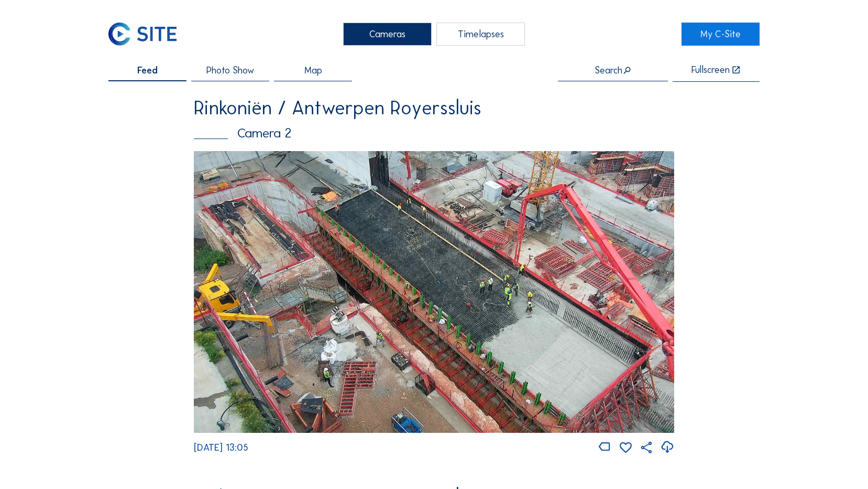 Image resolution: width=868 pixels, height=489 pixels. What do you see at coordinates (230, 70) in the screenshot?
I see `span: Photo Show` at bounding box center [230, 70].